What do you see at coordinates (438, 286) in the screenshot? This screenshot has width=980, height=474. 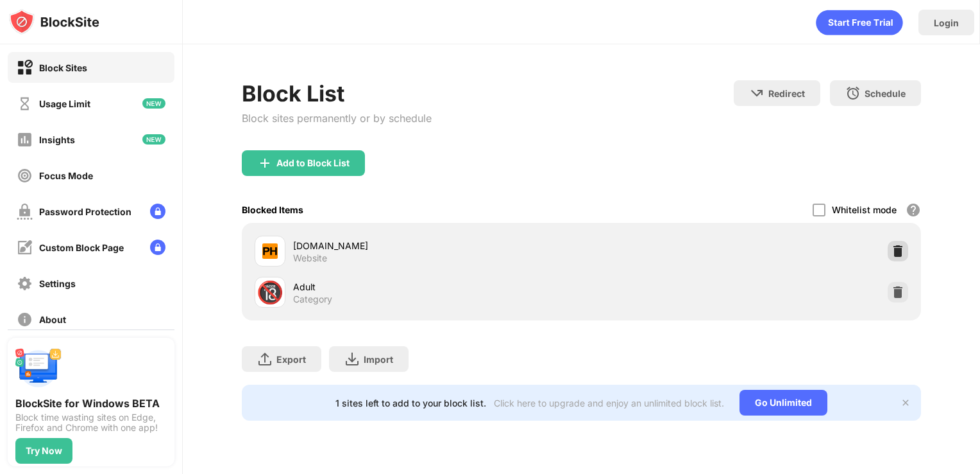 I see `div: Adult` at bounding box center [438, 286].